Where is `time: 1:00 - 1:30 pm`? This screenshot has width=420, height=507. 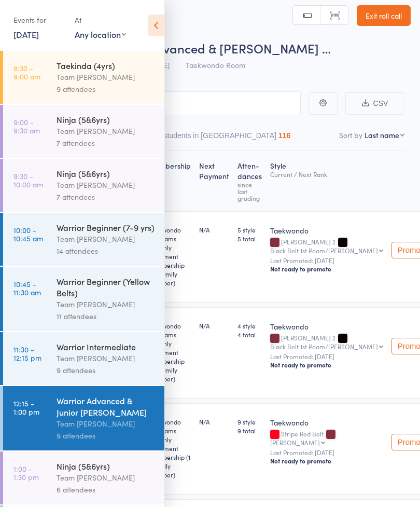 time: 1:00 - 1:30 pm is located at coordinates (26, 473).